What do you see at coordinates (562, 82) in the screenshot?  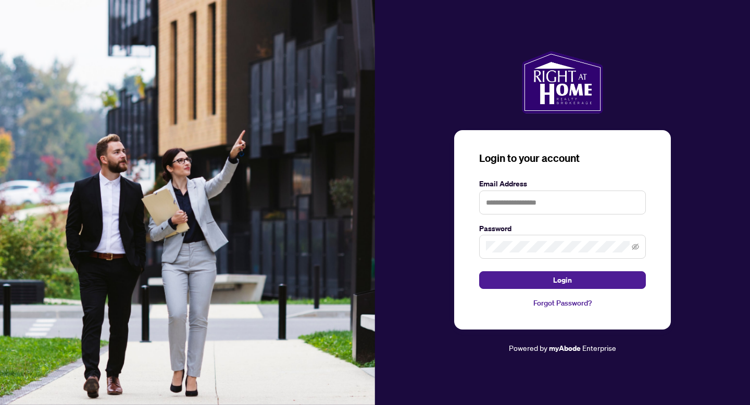 I see `img: ma-logo` at bounding box center [562, 82].